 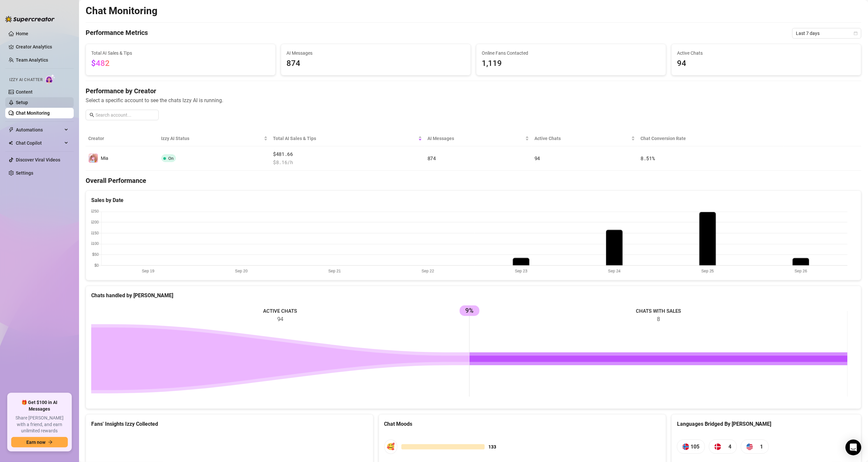 What do you see at coordinates (212, 138) in the screenshot?
I see `span: Izzy AI Status` at bounding box center [212, 138].